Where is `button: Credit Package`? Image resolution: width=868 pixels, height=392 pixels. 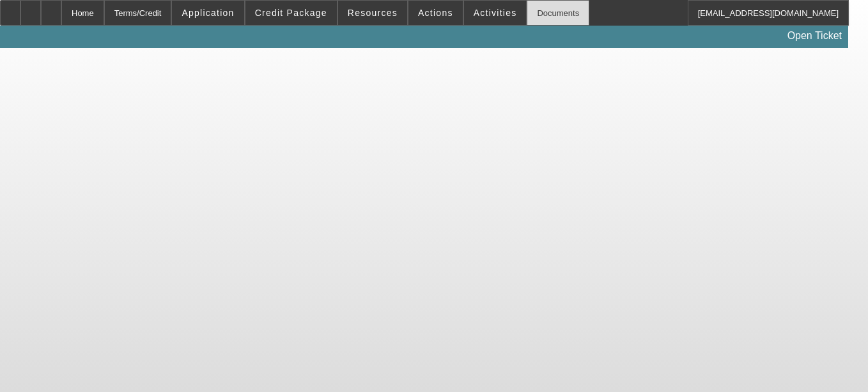 button: Credit Package is located at coordinates (291, 13).